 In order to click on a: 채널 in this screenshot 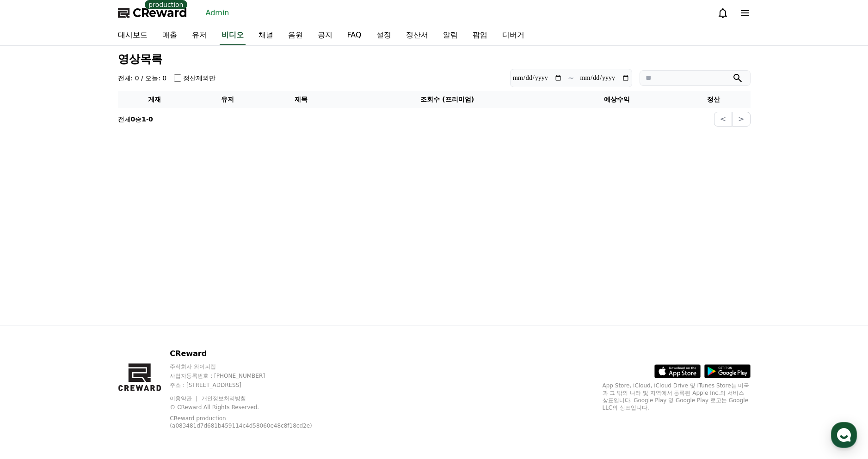, I will do `click(266, 35)`.